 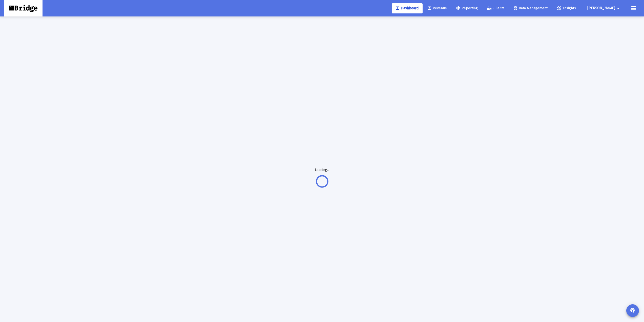 I want to click on span: Clients, so click(x=496, y=8).